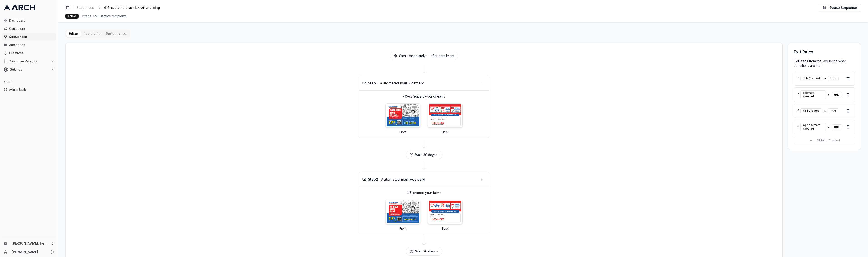  Describe the element at coordinates (403, 115) in the screenshot. I see `img: 415-safeguard-your-dreams - Front` at that location.